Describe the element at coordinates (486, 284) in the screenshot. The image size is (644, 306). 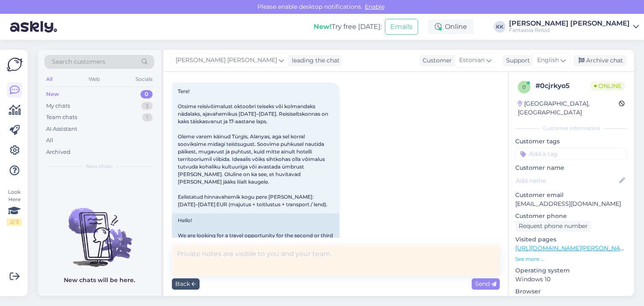
I see `span: Send` at that location.